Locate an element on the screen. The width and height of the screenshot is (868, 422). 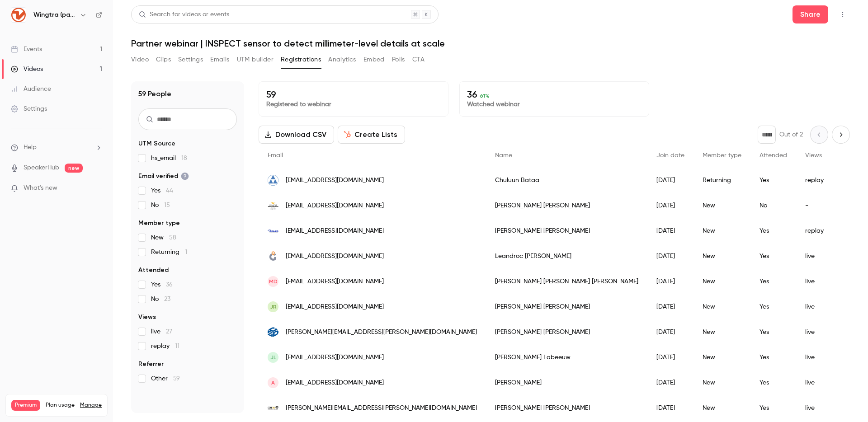
img: Wingtra (partners) is located at coordinates (18, 15).